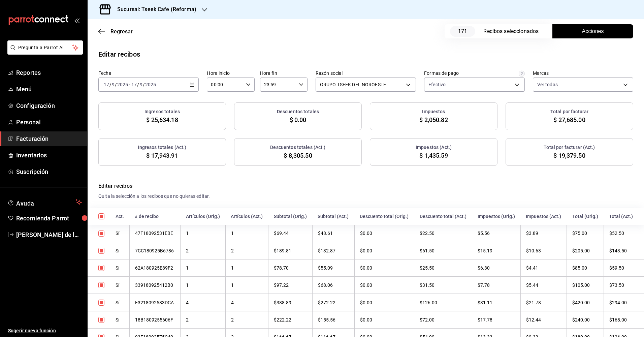 The width and height of the screenshot is (644, 337). I want to click on h3: Sucursal: Tseek Cafe (Reforma), so click(154, 10).